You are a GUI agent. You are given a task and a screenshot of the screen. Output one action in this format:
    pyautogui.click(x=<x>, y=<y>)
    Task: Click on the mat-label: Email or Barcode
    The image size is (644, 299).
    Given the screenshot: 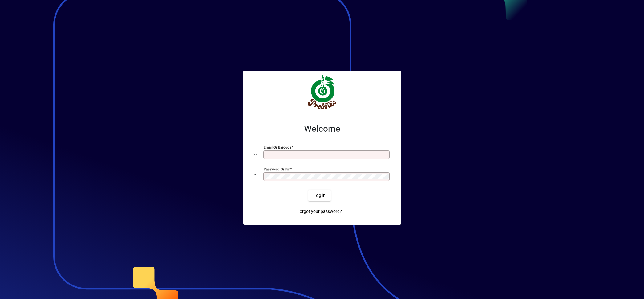 What is the action you would take?
    pyautogui.click(x=277, y=147)
    